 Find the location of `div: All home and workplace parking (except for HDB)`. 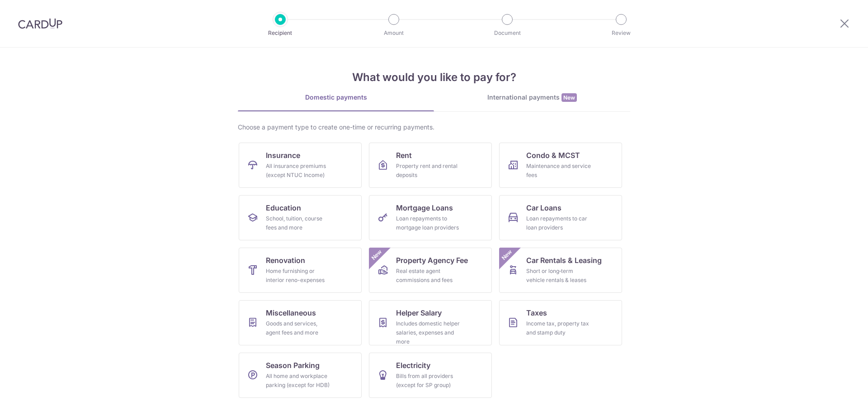

div: All home and workplace parking (except for HDB) is located at coordinates (298, 380).